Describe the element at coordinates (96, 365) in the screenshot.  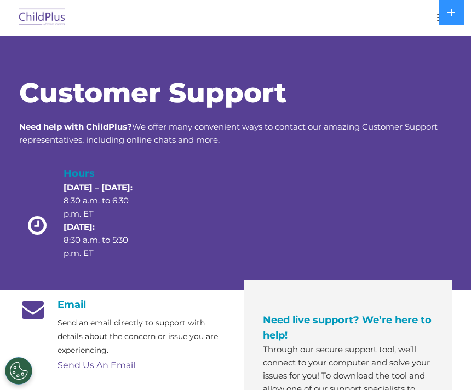
I see `a: Send Us An Email` at that location.